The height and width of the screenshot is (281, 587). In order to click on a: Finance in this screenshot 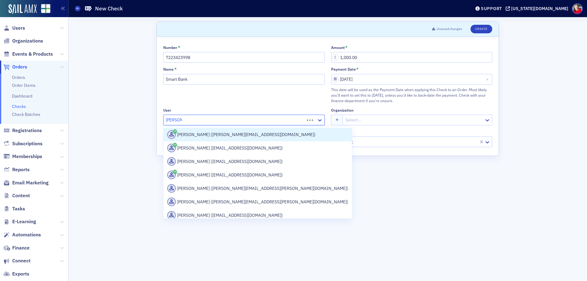, I will do `click(17, 248)`.